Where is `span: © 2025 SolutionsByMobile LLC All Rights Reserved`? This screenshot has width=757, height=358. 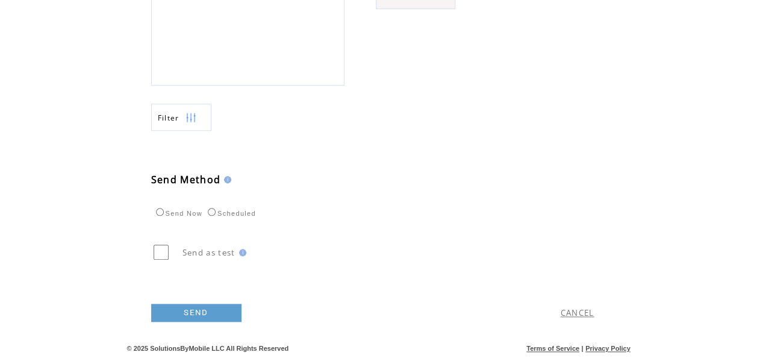 span: © 2025 SolutionsByMobile LLC All Rights Reserved is located at coordinates (208, 348).